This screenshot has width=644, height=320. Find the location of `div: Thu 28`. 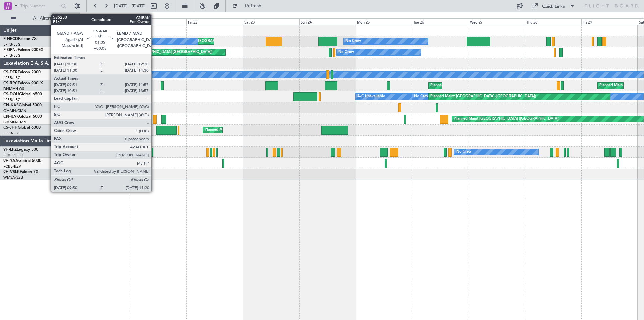

div: Thu 28 is located at coordinates (553, 22).